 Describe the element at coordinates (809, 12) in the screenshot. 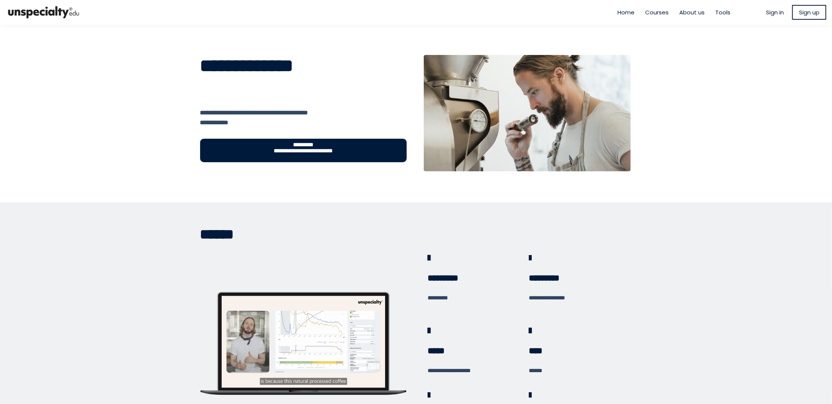

I see `span: Sign up` at that location.